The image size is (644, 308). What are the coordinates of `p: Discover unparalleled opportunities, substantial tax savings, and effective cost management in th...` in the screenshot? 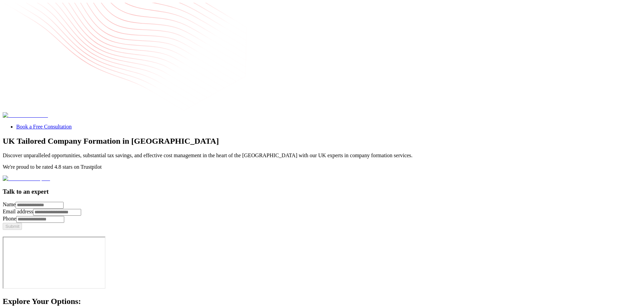 It's located at (322, 156).